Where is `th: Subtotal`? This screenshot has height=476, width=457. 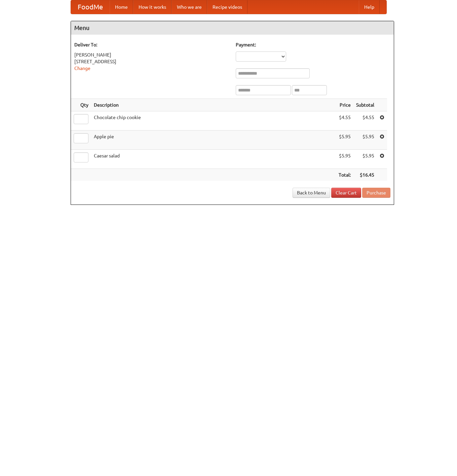 th: Subtotal is located at coordinates (366, 105).